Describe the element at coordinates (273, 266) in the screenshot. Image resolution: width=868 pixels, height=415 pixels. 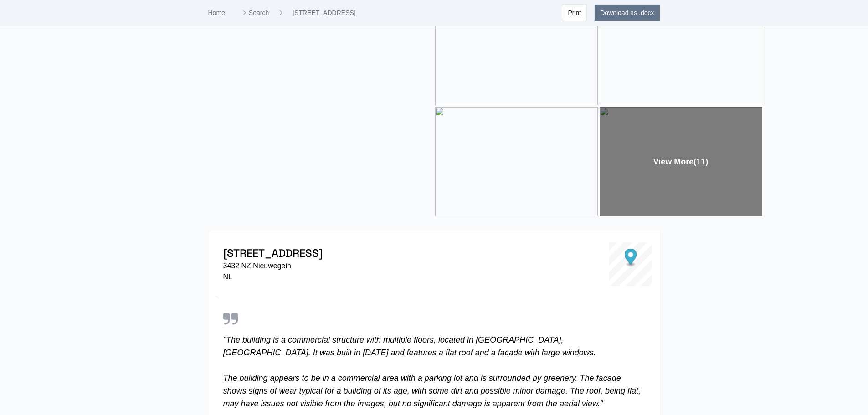
I see `p: 3432 NZ , Nieuwegein` at that location.